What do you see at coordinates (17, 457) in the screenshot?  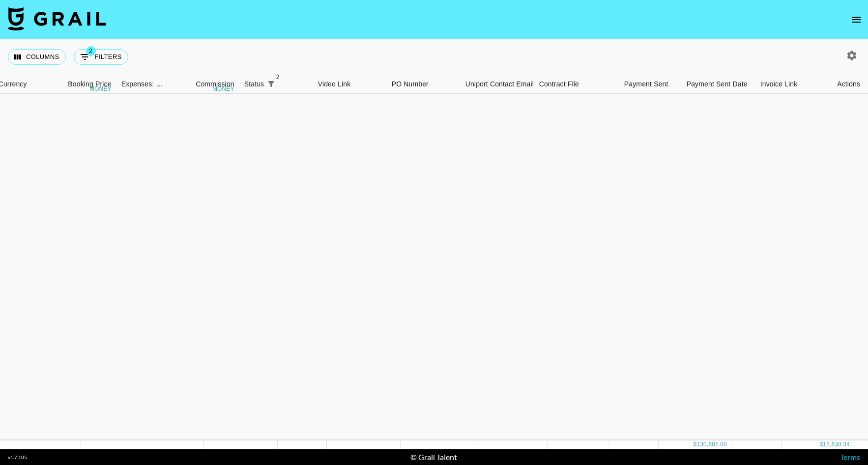 I see `div: v 1.7.105` at bounding box center [17, 457].